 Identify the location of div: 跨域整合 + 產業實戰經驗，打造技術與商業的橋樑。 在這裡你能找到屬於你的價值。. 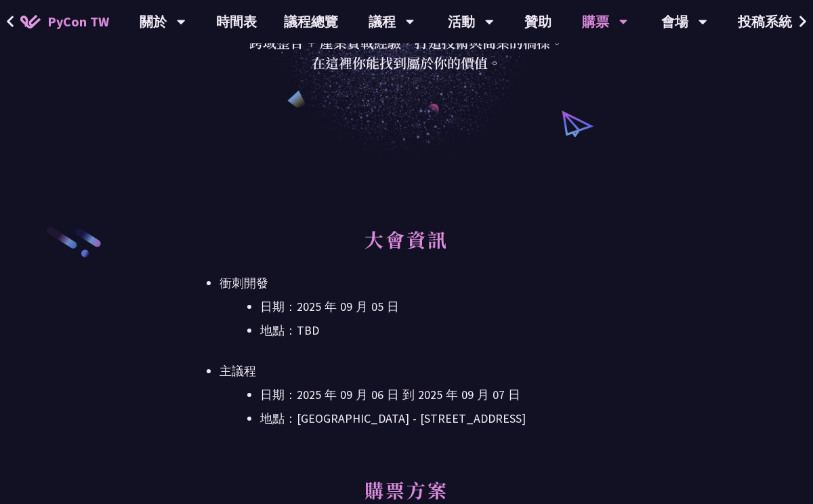
(406, 53).